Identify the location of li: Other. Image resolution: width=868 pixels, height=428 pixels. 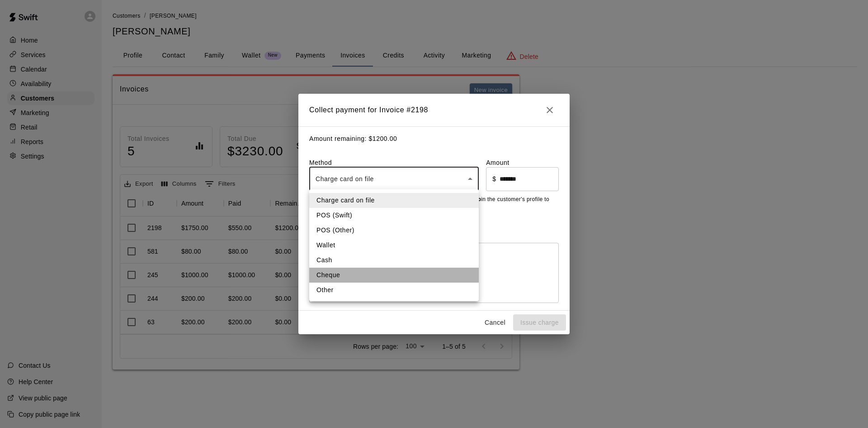
(394, 290).